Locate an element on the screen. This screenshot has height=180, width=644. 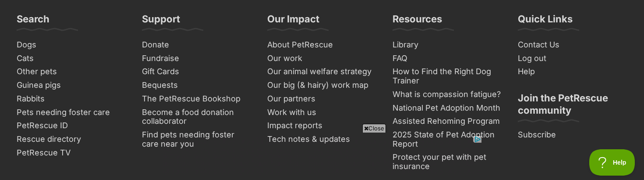
a: Fundraise is located at coordinates (196, 59).